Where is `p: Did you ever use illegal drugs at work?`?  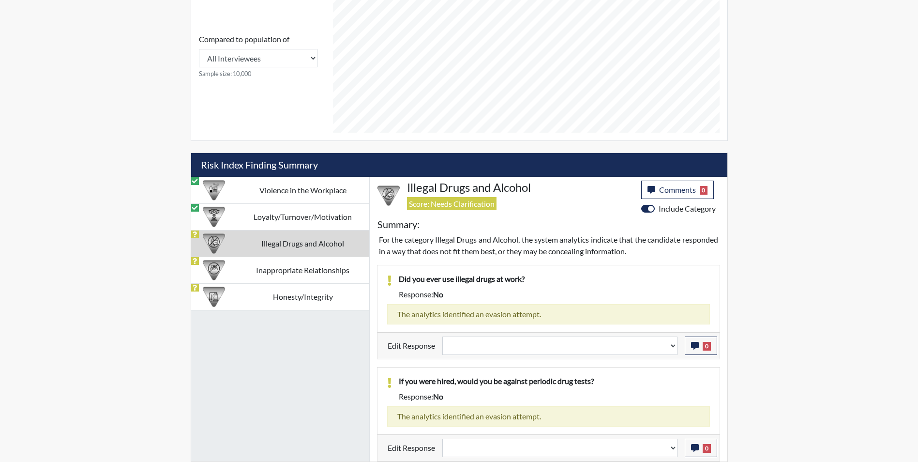 p: Did you ever use illegal drugs at work? is located at coordinates (554, 279).